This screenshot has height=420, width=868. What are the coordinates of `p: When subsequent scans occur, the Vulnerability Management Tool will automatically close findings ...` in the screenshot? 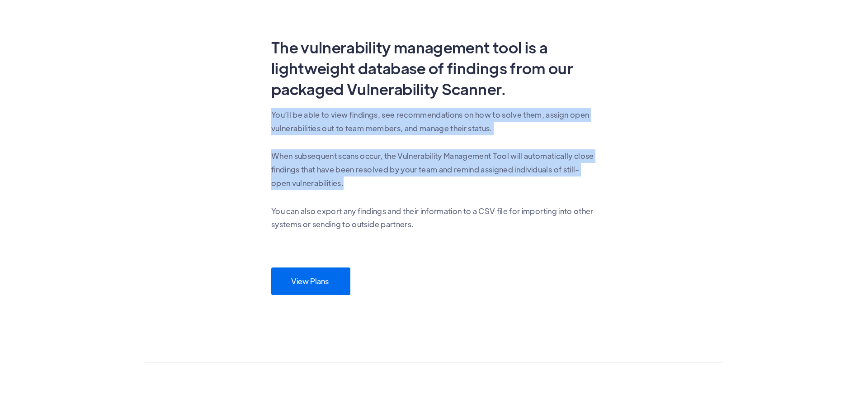 It's located at (434, 169).